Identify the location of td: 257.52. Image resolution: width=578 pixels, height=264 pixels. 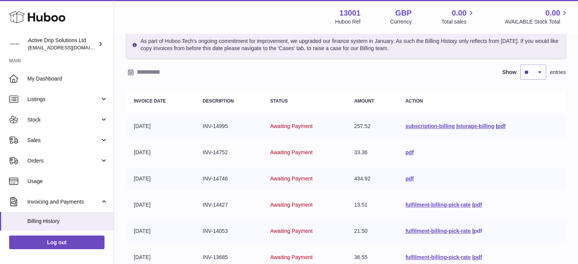
(372, 126).